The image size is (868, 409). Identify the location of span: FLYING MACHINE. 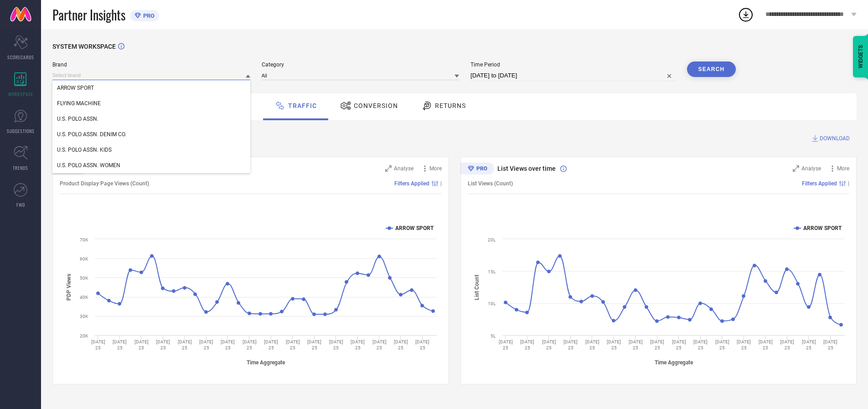
(79, 103).